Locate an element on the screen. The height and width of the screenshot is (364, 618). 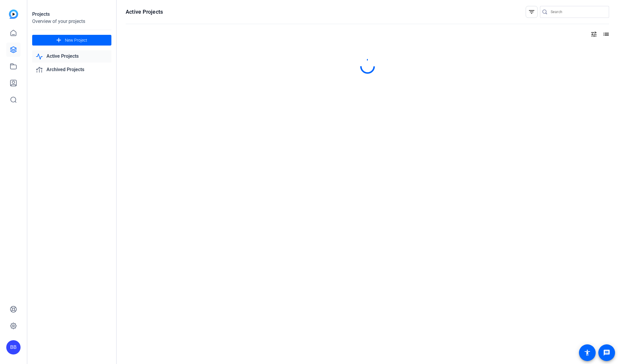
span: New Project is located at coordinates (76, 40).